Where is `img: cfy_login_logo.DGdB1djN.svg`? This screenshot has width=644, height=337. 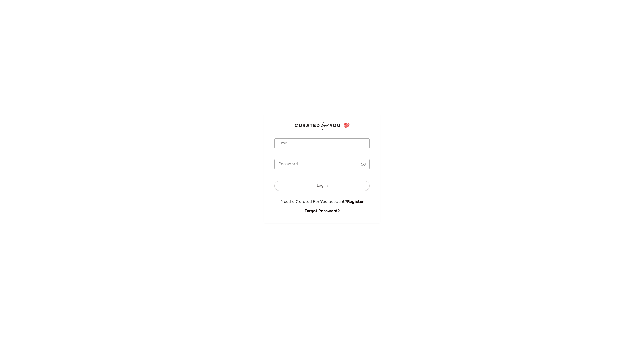 img: cfy_login_logo.DGdB1djN.svg is located at coordinates (322, 126).